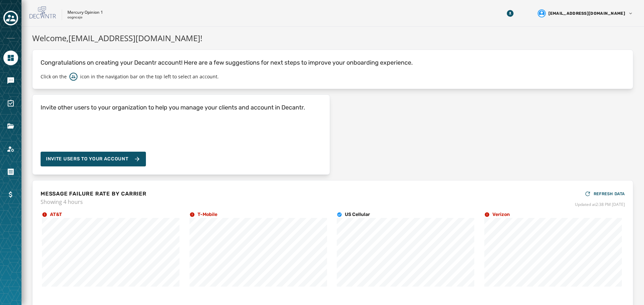 The width and height of the screenshot is (644, 305). What do you see at coordinates (501, 215) in the screenshot?
I see `h4: Verizon` at bounding box center [501, 215].